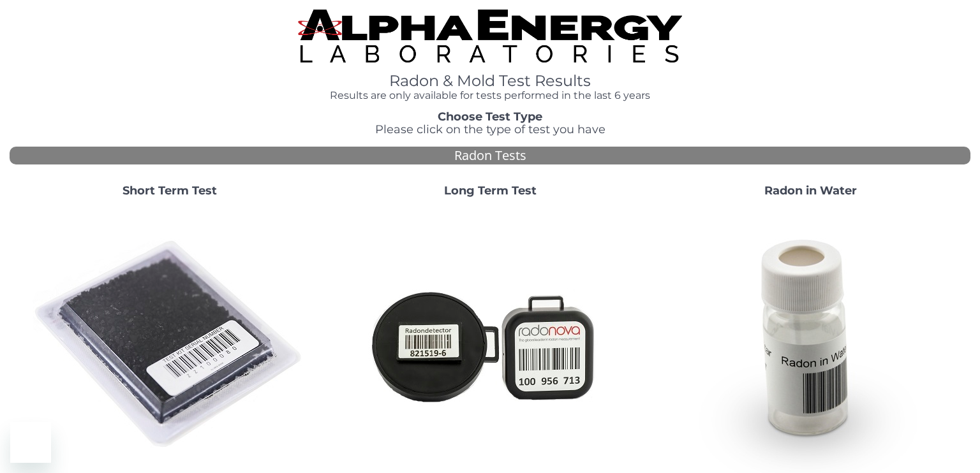 The height and width of the screenshot is (473, 980). I want to click on strong: Radon in Water, so click(810, 190).